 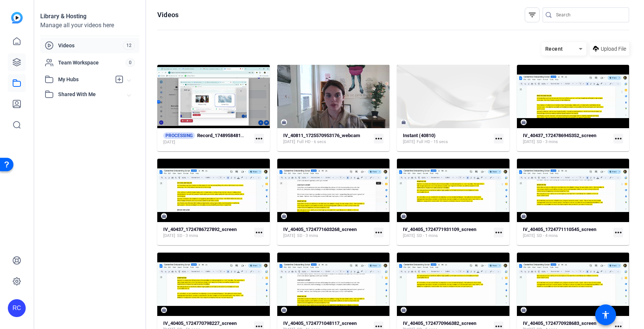 What do you see at coordinates (200, 229) in the screenshot?
I see `strong: IV_40437_1724786727892_screen` at bounding box center [200, 229].